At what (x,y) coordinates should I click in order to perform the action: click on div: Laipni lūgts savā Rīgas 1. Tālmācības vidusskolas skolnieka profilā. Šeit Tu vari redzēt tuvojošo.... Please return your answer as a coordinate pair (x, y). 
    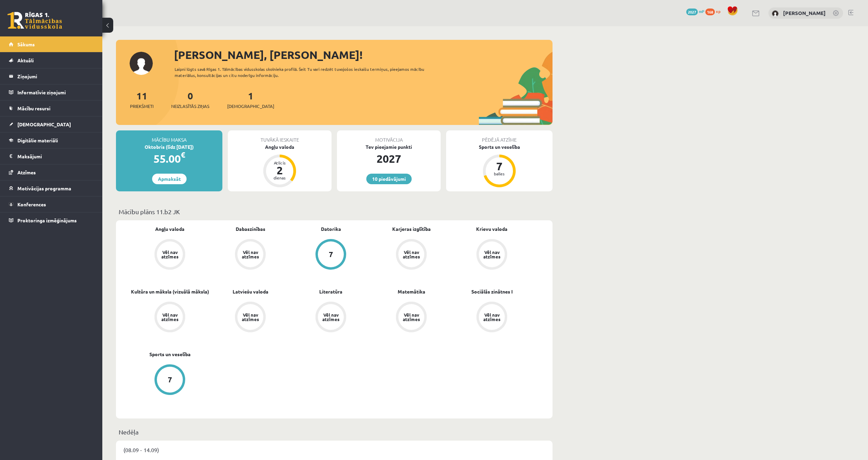
    Looking at the image, I should click on (306, 72).